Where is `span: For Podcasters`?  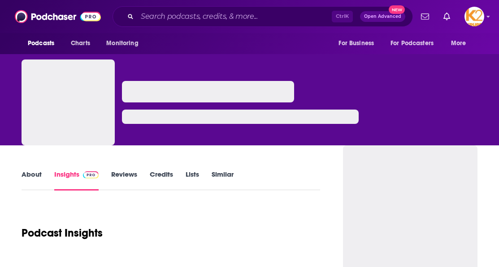
span: For Podcasters is located at coordinates (412, 43).